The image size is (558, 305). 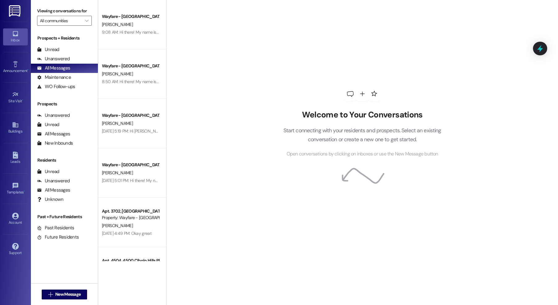 I want to click on h2: Welcome to Your Conversations, so click(x=362, y=115).